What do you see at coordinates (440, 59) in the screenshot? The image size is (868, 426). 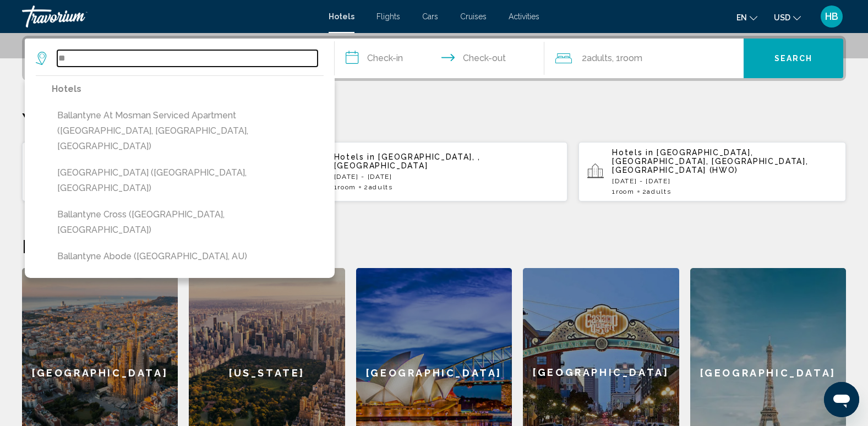 I see `button: Check in and out dates` at bounding box center [440, 59].